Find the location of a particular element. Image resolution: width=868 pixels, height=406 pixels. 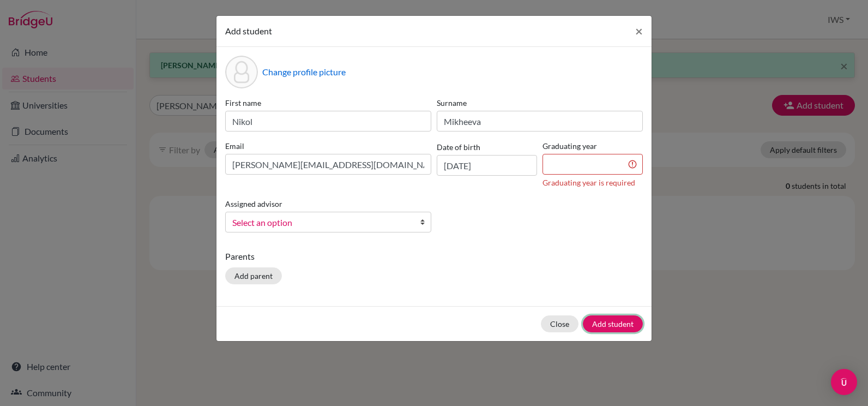

label: Assigned advisor is located at coordinates (253, 203).